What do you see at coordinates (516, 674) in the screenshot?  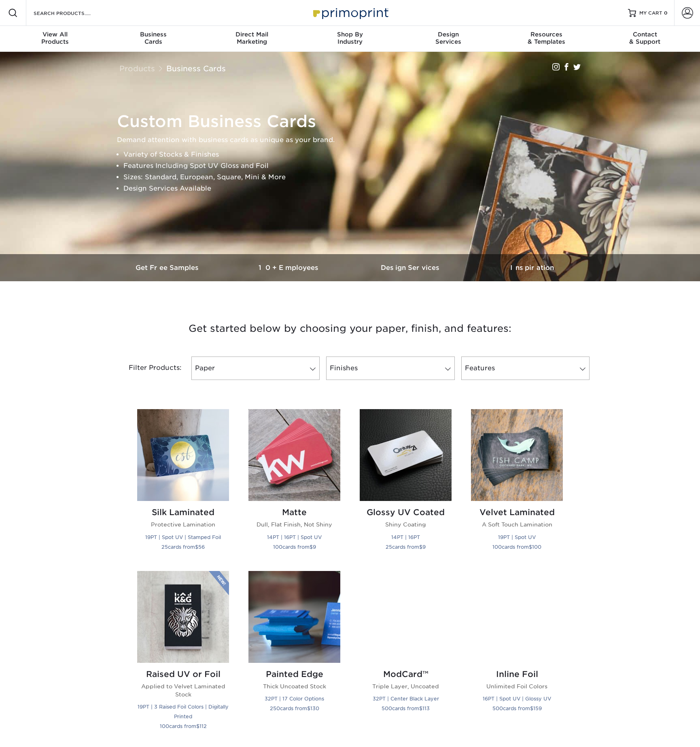 I see `h2: Inline Foil` at bounding box center [516, 674].